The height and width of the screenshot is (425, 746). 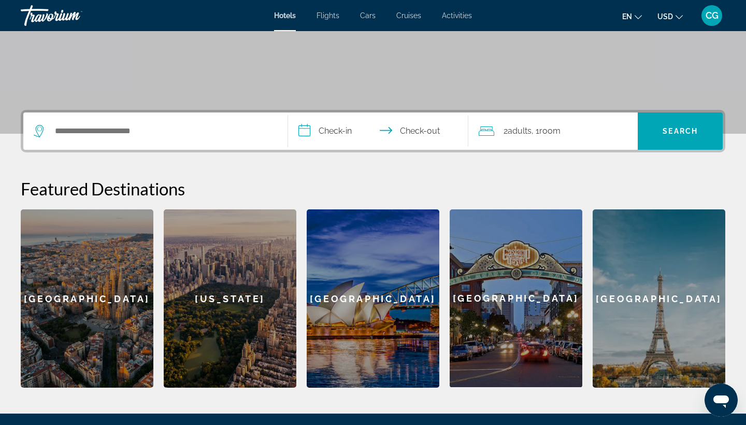 What do you see at coordinates (665, 17) in the screenshot?
I see `span: USD` at bounding box center [665, 17].